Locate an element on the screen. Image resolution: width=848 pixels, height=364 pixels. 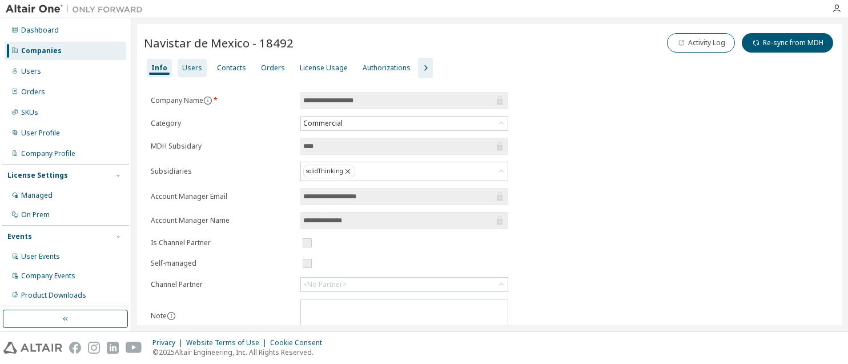
div: Info is located at coordinates (159, 68).